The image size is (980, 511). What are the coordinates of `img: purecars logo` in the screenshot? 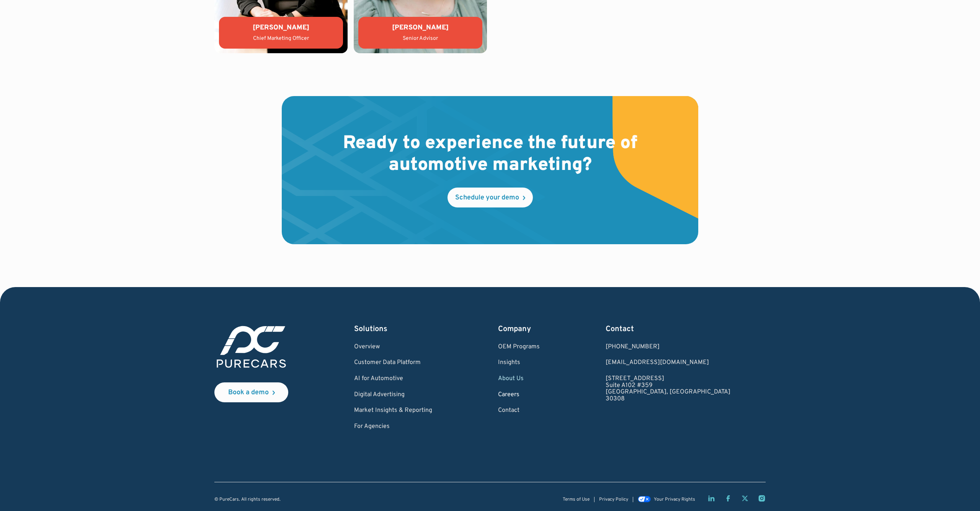 It's located at (251, 347).